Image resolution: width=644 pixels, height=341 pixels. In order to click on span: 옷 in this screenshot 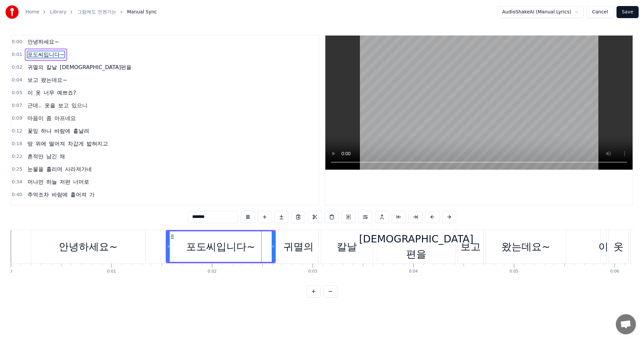, I will do `click(38, 93)`.